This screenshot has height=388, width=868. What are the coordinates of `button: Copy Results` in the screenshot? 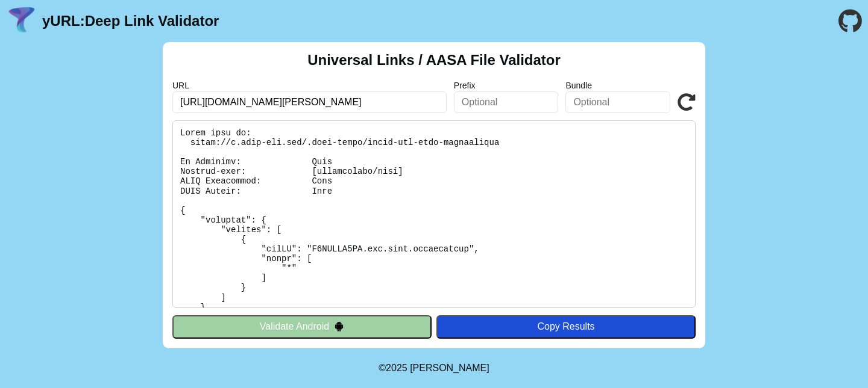 It's located at (566, 327).